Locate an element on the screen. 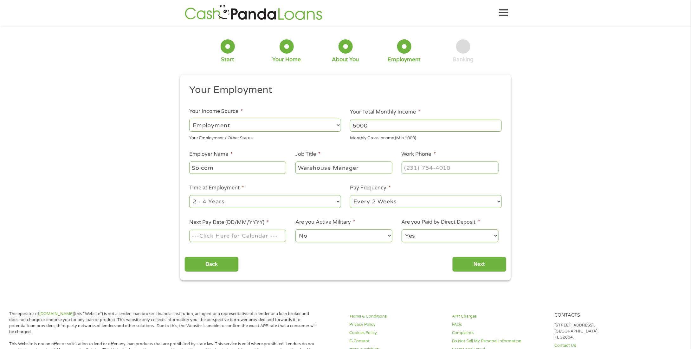 This screenshot has height=349, width=691. a: Terms & Conditions is located at coordinates (396, 316).